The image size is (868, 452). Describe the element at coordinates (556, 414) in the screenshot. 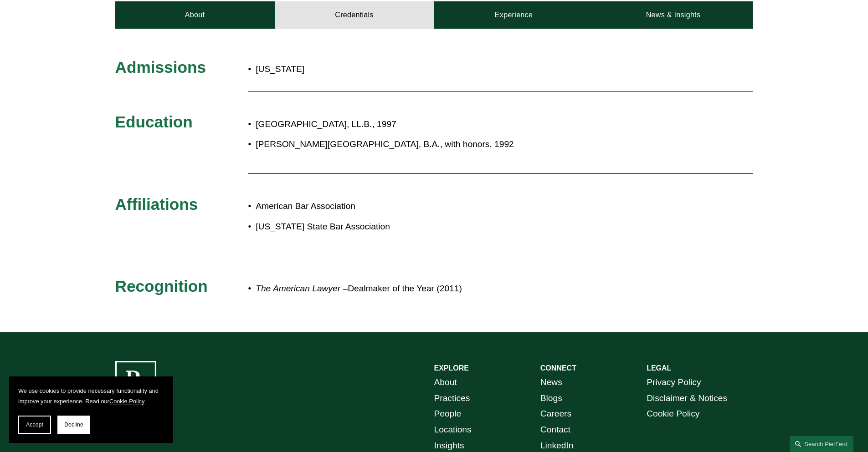

I see `a: Careers` at that location.